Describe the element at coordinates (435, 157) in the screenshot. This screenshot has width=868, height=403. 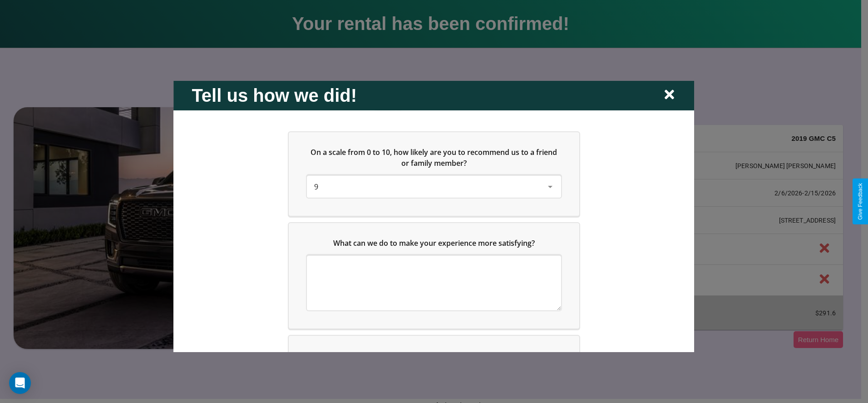
I see `span: On a scale from 0 to 10, how likely are you to recommend us to a friend or family member?` at that location.